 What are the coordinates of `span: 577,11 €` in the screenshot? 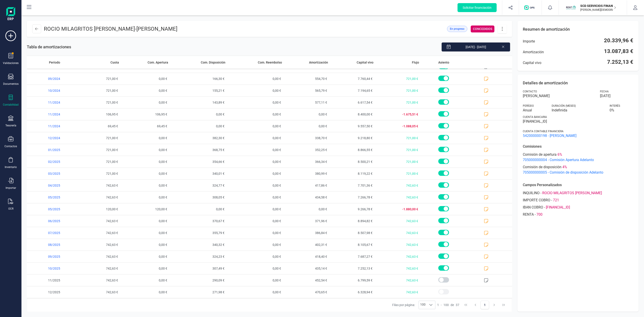 It's located at (307, 102).